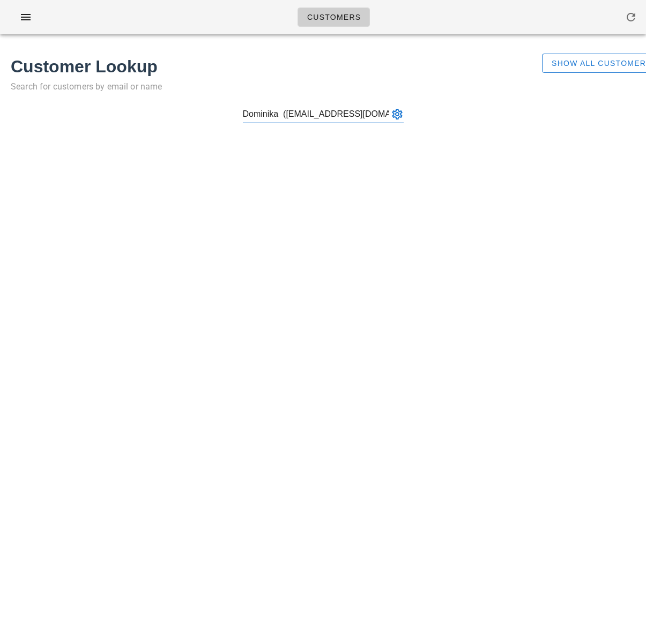 The height and width of the screenshot is (644, 646). Describe the element at coordinates (270, 67) in the screenshot. I see `h1: Customer Lookup` at that location.